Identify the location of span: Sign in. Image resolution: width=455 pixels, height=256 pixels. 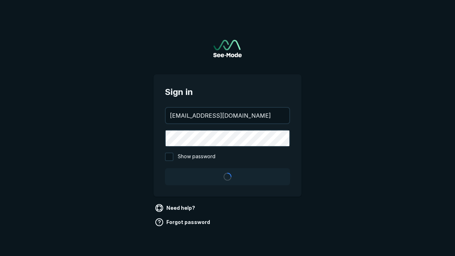
(228, 92).